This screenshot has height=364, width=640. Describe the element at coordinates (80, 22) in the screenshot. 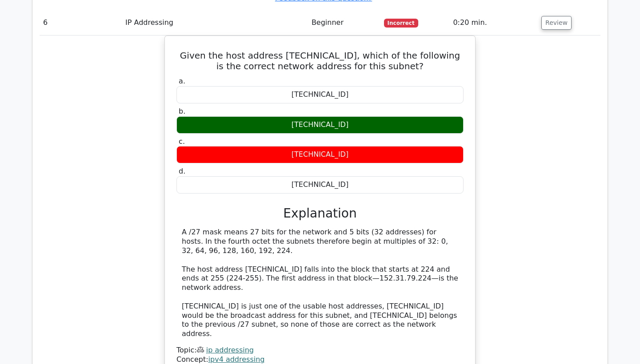

I see `td: 6` at that location.